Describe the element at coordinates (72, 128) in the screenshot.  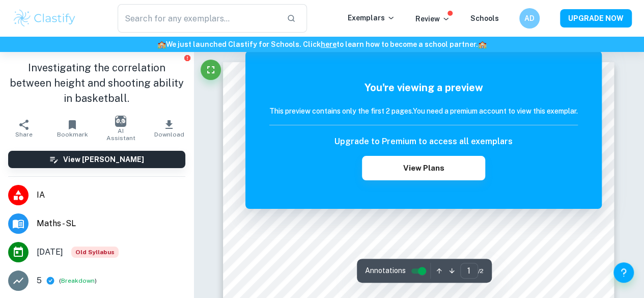
I see `button: Bookmark` at that location.